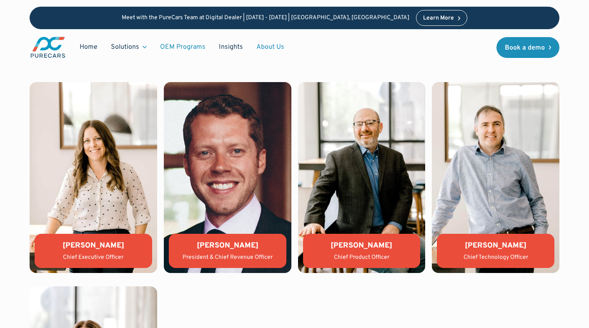  Describe the element at coordinates (525, 48) in the screenshot. I see `div: Book a demo` at that location.